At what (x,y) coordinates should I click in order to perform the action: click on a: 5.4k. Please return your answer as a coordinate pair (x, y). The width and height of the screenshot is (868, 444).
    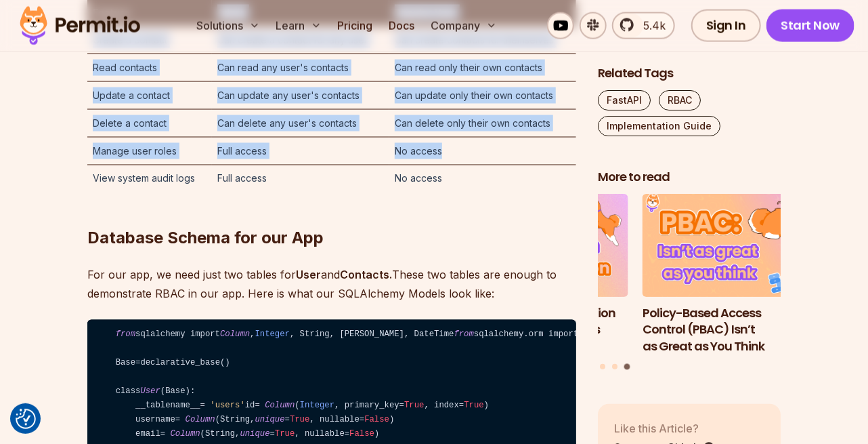
    Looking at the image, I should click on (643, 26).